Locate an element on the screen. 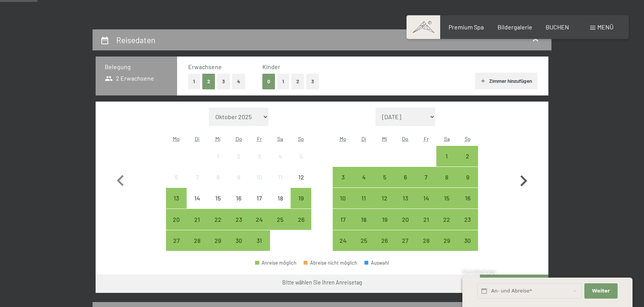 The height and width of the screenshot is (307, 644). div: Sat Nov 01 2025 is located at coordinates (447, 156).